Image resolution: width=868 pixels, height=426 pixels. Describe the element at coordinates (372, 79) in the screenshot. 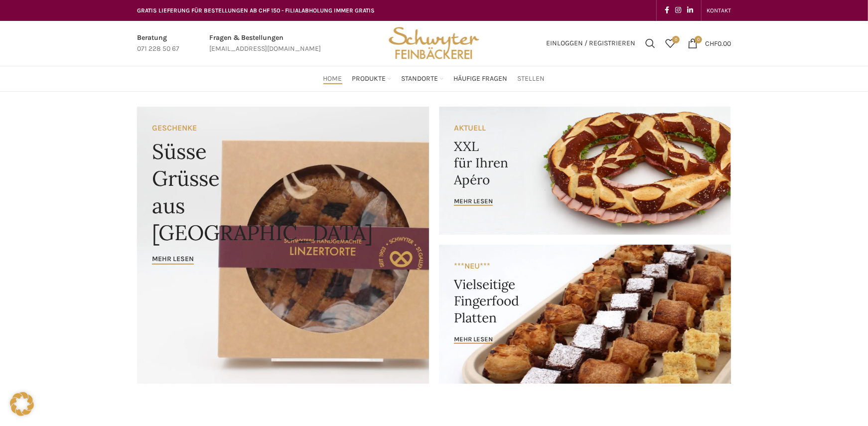

I see `a: Produkte` at that location.